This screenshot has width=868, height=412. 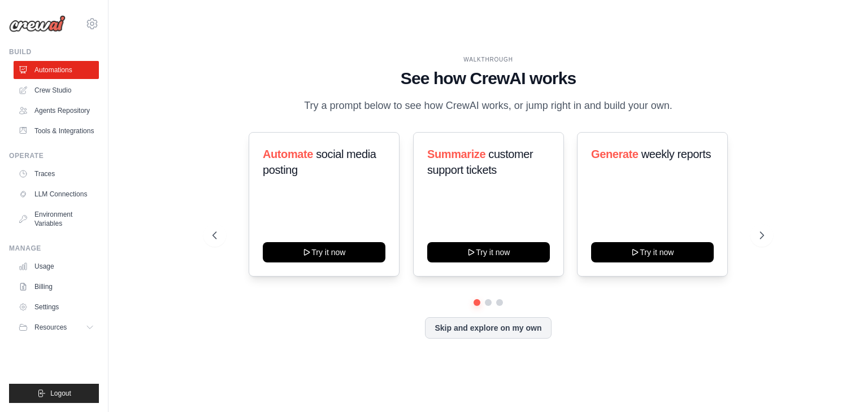 I want to click on span: Logout, so click(x=61, y=394).